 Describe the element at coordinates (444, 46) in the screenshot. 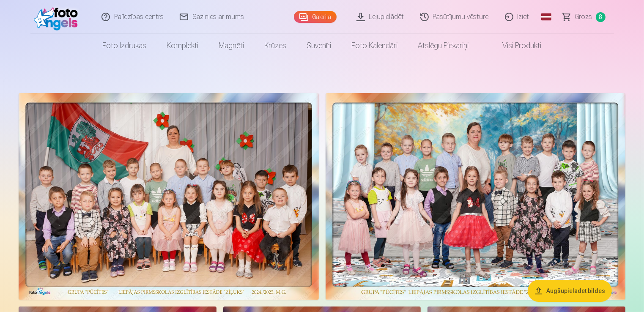

I see `a: Atslēgu piekariņi` at that location.